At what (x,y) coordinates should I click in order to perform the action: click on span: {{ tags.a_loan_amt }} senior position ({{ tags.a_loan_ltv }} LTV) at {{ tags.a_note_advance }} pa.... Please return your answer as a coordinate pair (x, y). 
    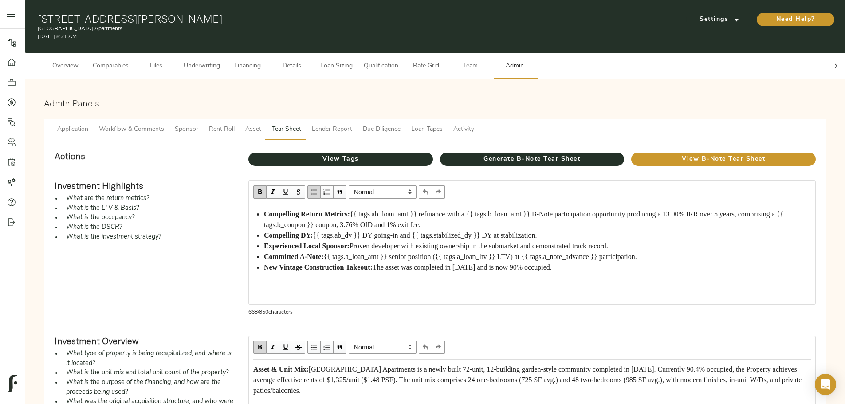
    Looking at the image, I should click on (480, 256).